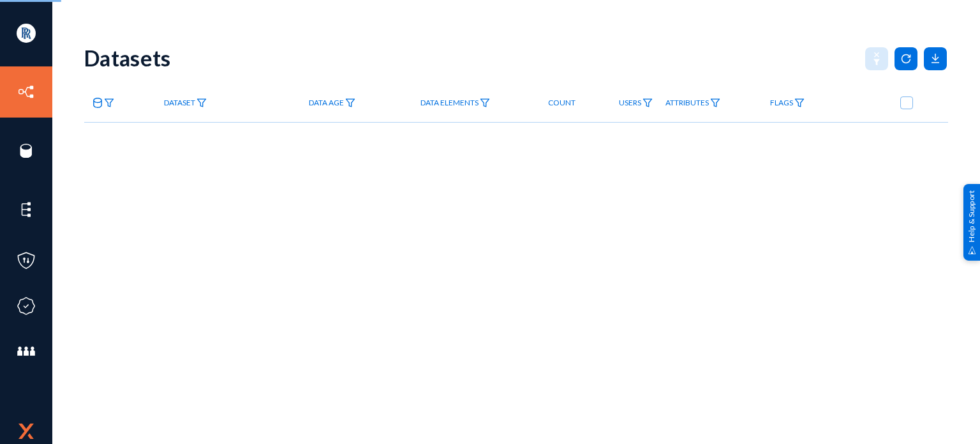 The height and width of the screenshot is (444, 980). What do you see at coordinates (687, 103) in the screenshot?
I see `span: Attributes` at bounding box center [687, 103].